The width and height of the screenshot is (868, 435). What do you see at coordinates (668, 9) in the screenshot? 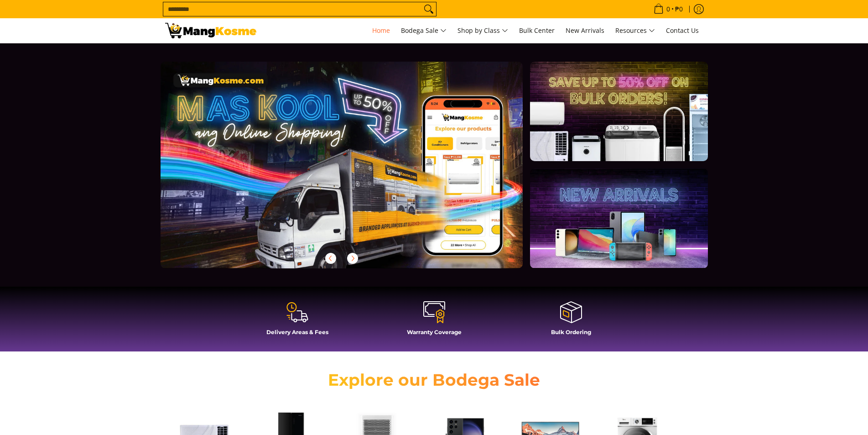
I see `span: 0` at bounding box center [668, 9].